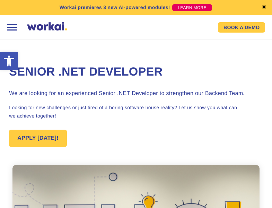 This screenshot has height=208, width=272. I want to click on a: BOOK A DEMO, so click(242, 27).